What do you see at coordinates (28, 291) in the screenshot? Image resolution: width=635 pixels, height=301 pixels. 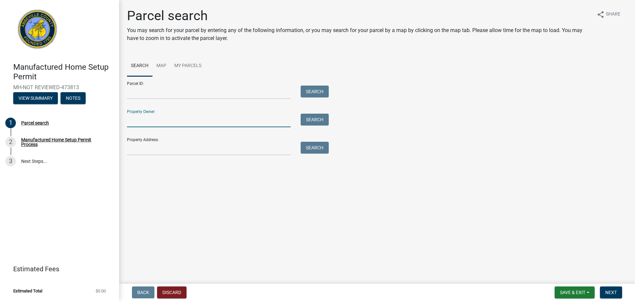 I see `span: Estimated Total` at bounding box center [28, 291].